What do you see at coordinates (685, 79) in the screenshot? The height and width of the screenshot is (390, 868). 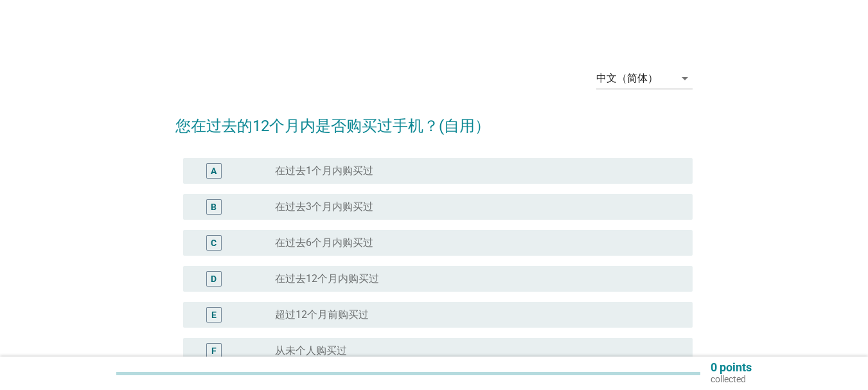 I see `i: arrow_drop_down` at bounding box center [685, 79].